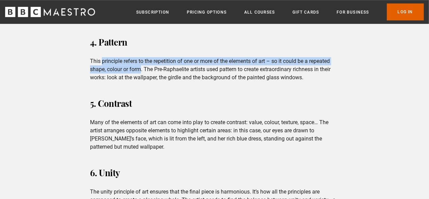  Describe the element at coordinates (215, 42) in the screenshot. I see `h3: 4. Pattern` at that location.